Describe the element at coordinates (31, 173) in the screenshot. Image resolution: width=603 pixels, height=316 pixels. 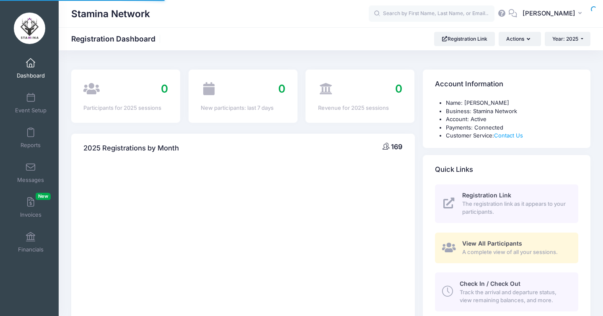
I see `a: Messages` at that location.